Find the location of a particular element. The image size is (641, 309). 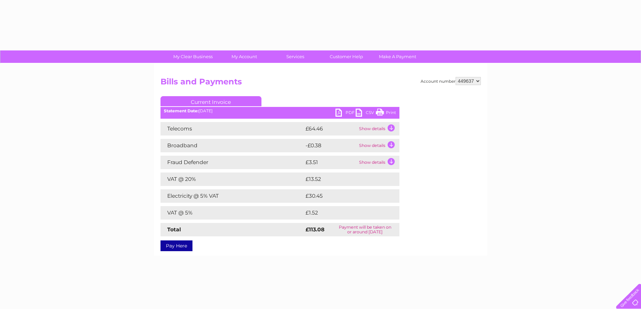

td: Fraud Defender is located at coordinates (232, 163).